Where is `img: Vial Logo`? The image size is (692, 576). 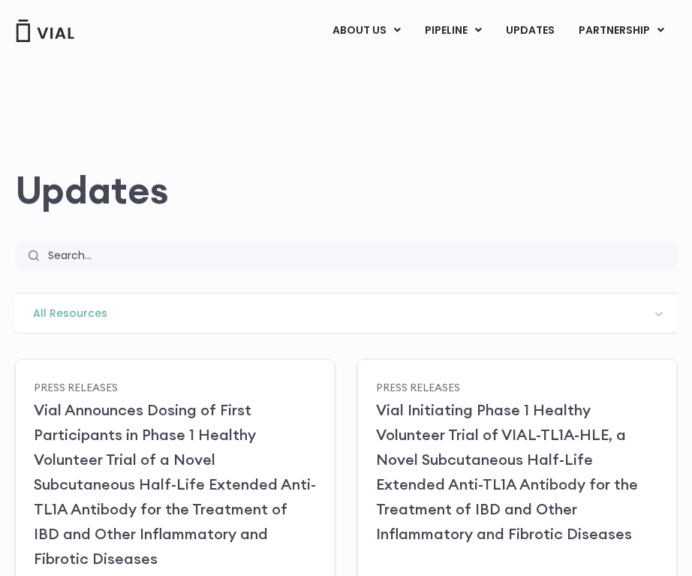
img: Vial Logo is located at coordinates (45, 31).